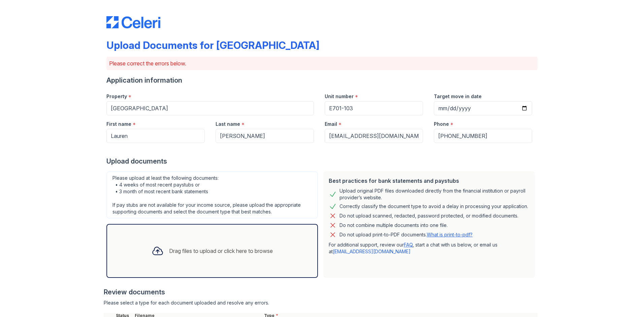 Image resolution: width=644 pixels, height=317 pixels. What do you see at coordinates (322, 161) in the screenshot?
I see `div: Upload documents` at bounding box center [322, 161].